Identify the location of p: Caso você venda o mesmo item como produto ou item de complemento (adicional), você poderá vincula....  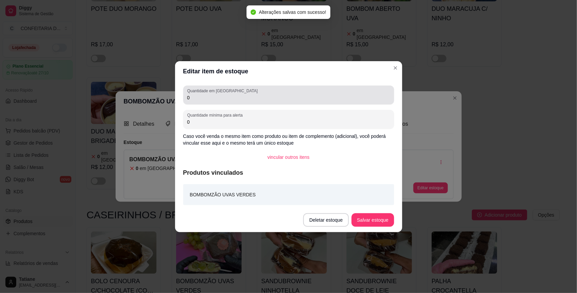
(289, 140).